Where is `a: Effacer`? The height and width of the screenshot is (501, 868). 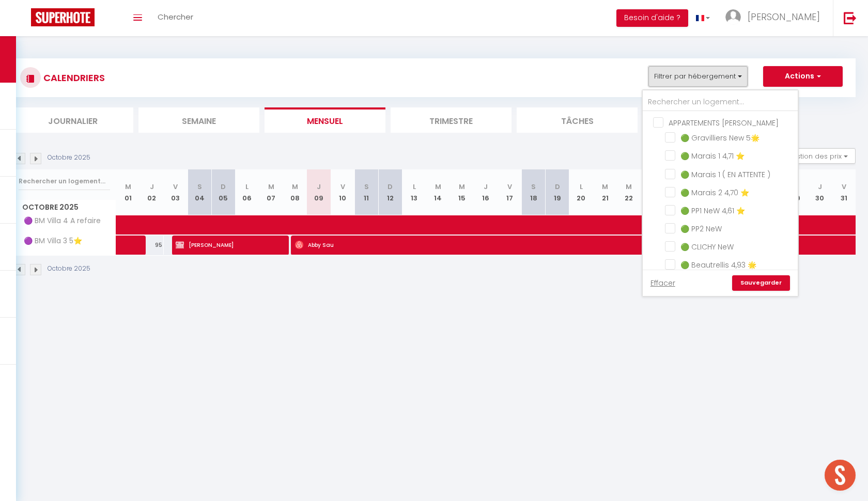
a: Effacer is located at coordinates (663, 283).